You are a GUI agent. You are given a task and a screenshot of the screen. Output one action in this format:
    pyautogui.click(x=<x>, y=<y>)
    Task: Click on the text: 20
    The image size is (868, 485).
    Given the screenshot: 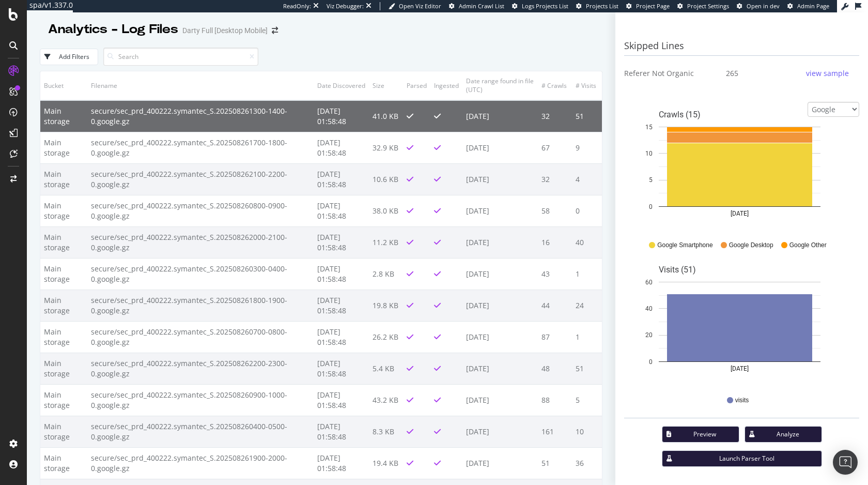 What is the action you would take?
    pyautogui.click(x=649, y=335)
    